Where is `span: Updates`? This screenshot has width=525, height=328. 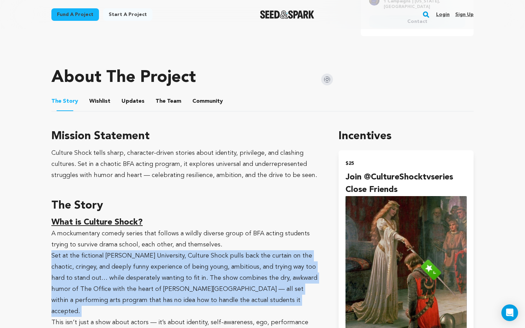
span: Updates is located at coordinates (133, 101).